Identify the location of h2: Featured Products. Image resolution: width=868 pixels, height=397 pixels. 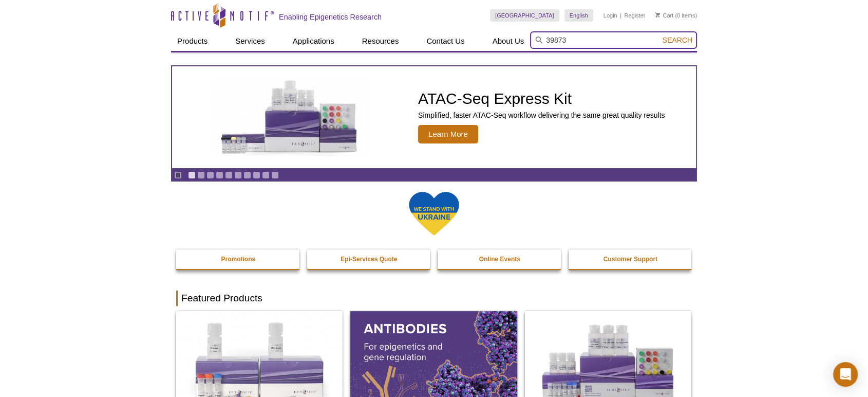
(434, 298).